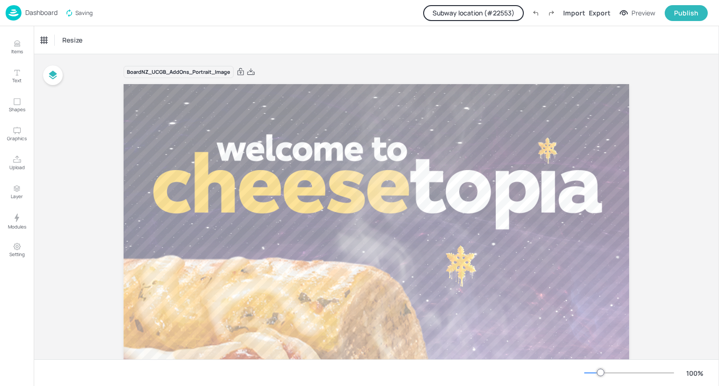 Image resolution: width=719 pixels, height=386 pixels. Describe the element at coordinates (473, 13) in the screenshot. I see `button: Subway location (#22553)` at that location.